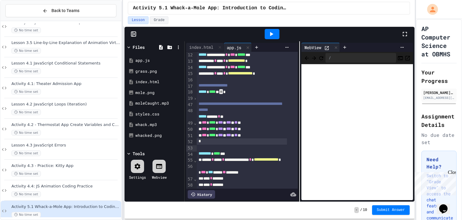  I want to click on button: Submit Answer, so click(391, 210).